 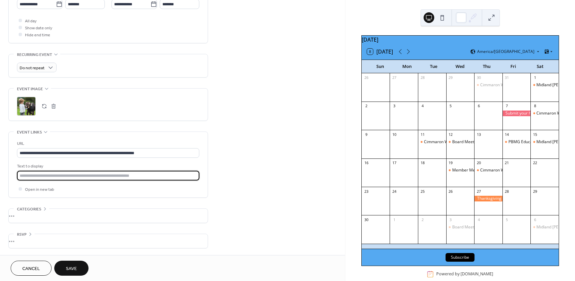 What do you see at coordinates (507, 134) in the screenshot?
I see `div: 14` at bounding box center [507, 134].